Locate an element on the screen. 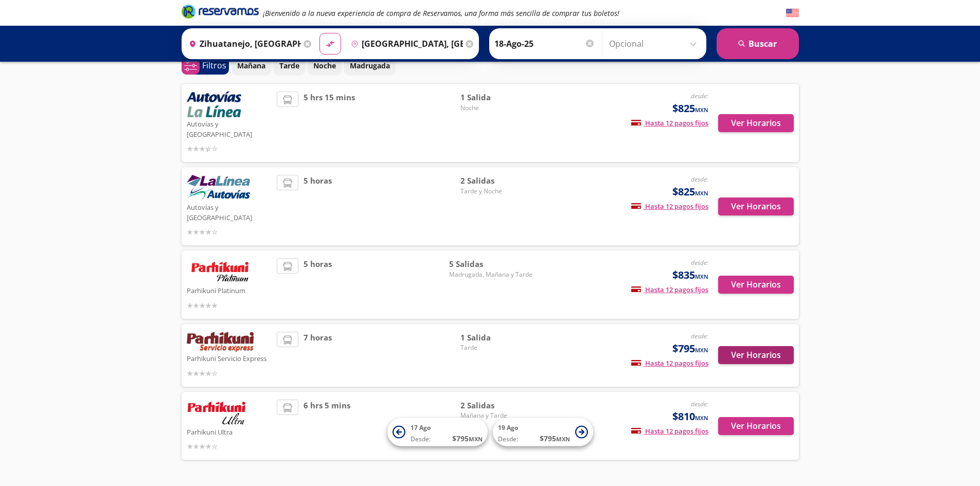 This screenshot has height=486, width=980. span: 17 Ago is located at coordinates (420, 427).